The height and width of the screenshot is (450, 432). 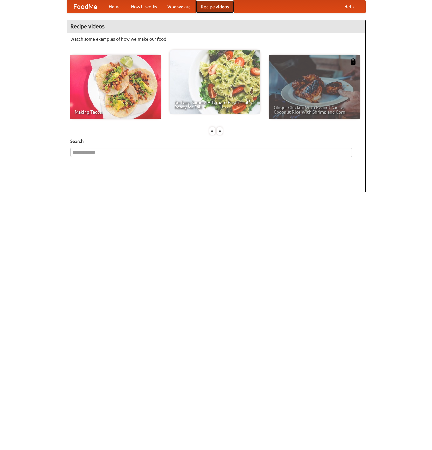 What do you see at coordinates (354, 61) in the screenshot?
I see `img: 483408.png` at bounding box center [354, 61].